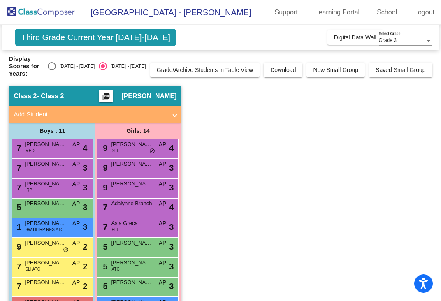 The image size is (441, 301). What do you see at coordinates (388, 40) in the screenshot?
I see `span: Grade 3` at bounding box center [388, 40].